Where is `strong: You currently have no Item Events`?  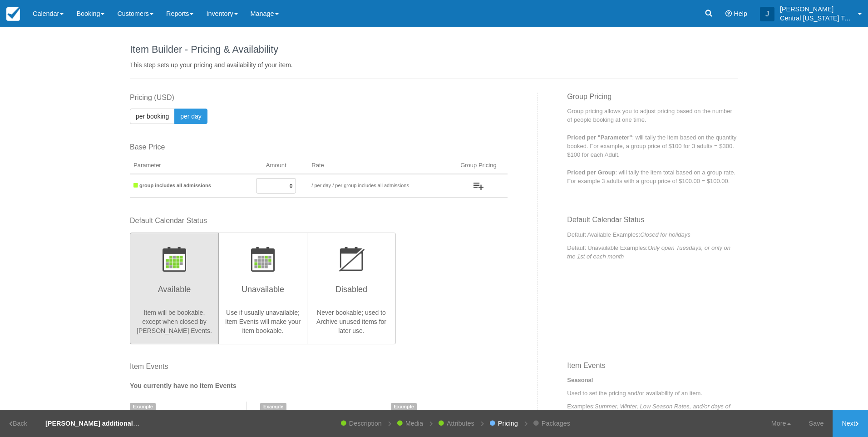 strong: You currently have no Item Events is located at coordinates (183, 386).